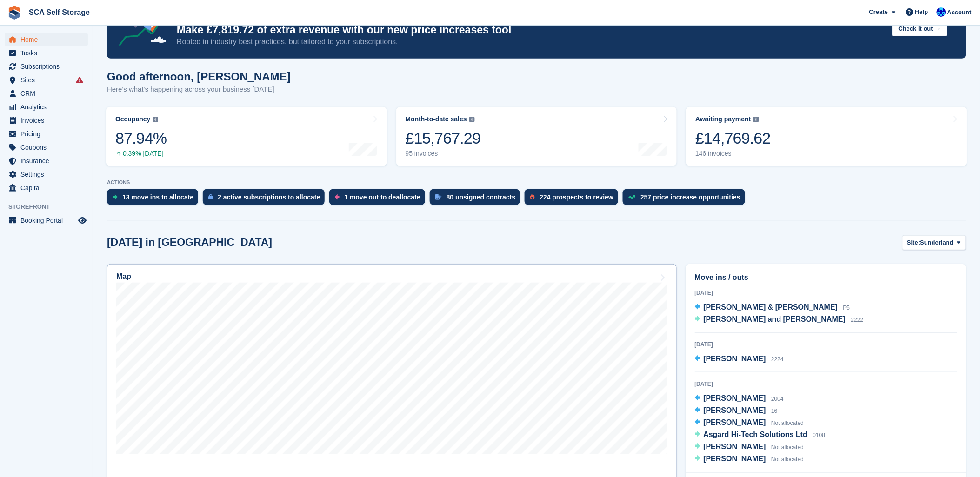  I want to click on a: Preview store, so click(83, 221).